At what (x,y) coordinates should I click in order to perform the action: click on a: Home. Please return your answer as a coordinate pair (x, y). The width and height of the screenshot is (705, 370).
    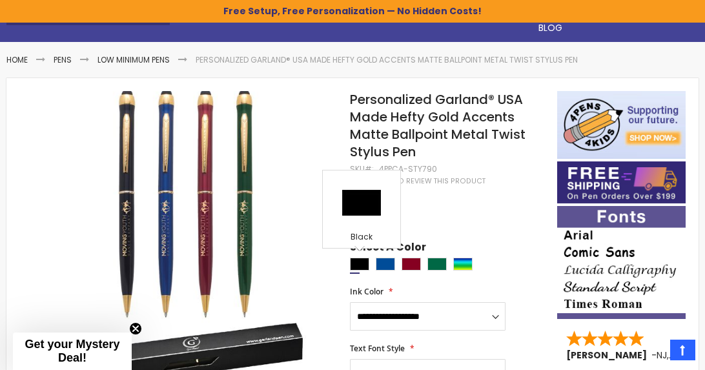
    Looking at the image, I should click on (17, 59).